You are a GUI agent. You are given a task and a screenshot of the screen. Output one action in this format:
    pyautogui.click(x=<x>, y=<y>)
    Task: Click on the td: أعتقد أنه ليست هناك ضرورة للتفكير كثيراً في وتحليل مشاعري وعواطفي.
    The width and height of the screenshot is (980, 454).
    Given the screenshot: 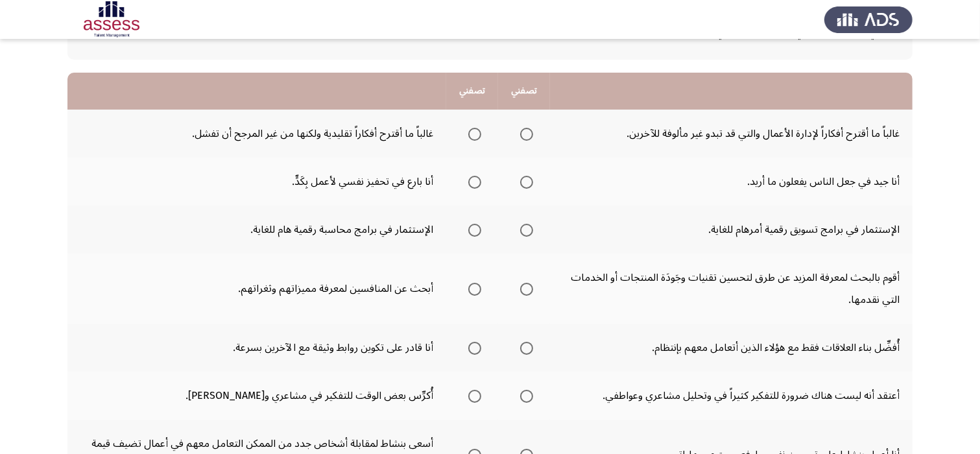 What is the action you would take?
    pyautogui.click(x=731, y=396)
    